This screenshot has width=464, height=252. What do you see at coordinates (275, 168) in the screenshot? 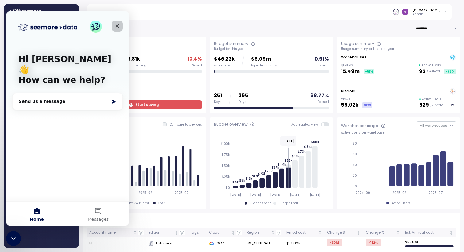
I see `tspan: $37k` at bounding box center [275, 168].